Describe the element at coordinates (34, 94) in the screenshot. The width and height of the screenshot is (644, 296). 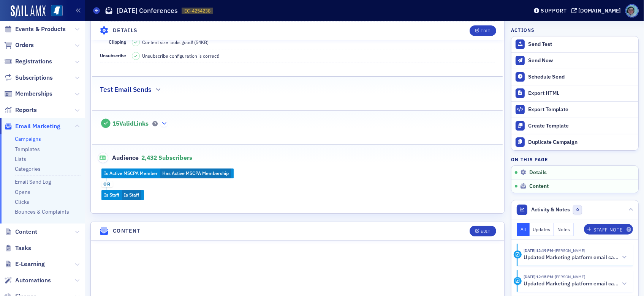
I see `span: Memberships` at that location.